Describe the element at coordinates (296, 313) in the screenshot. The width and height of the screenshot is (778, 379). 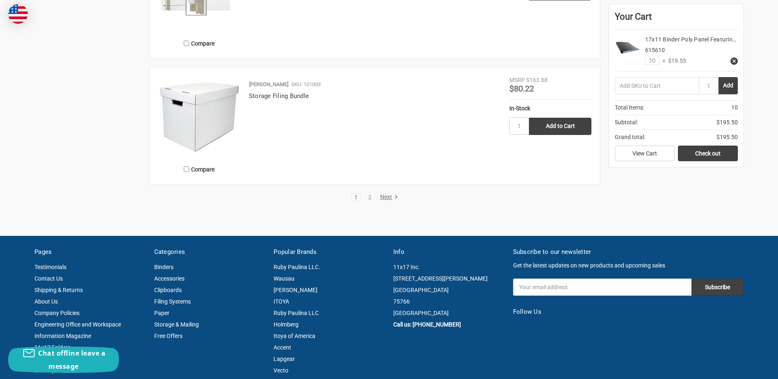
I see `a: Ruby Paulina LLC` at that location.